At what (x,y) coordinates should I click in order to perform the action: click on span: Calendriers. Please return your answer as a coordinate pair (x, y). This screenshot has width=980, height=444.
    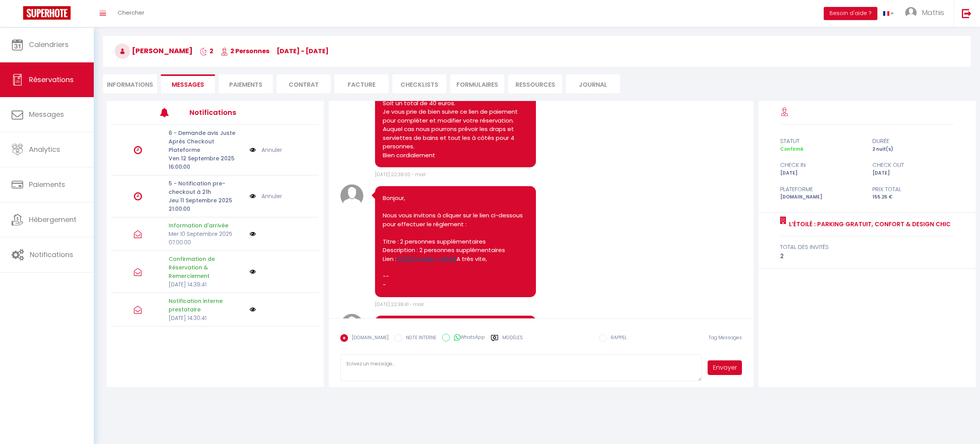
    Looking at the image, I should click on (49, 44).